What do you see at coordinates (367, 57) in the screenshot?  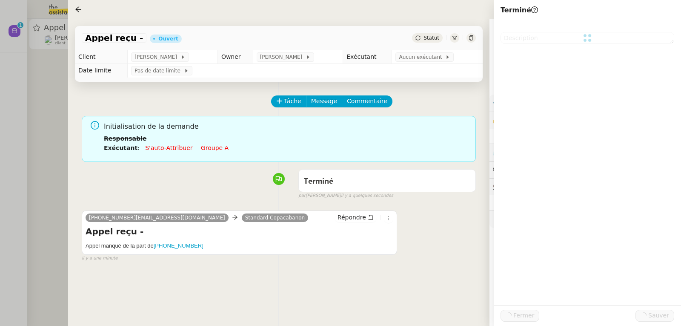 I see `td: Exécutant` at bounding box center [367, 57].